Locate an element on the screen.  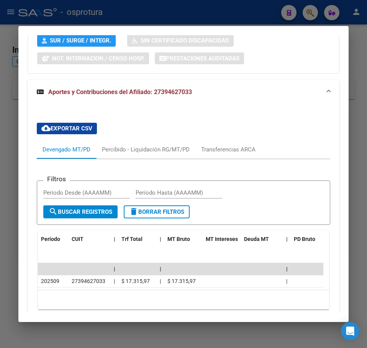
button: Exportar CSV is located at coordinates (67, 129).